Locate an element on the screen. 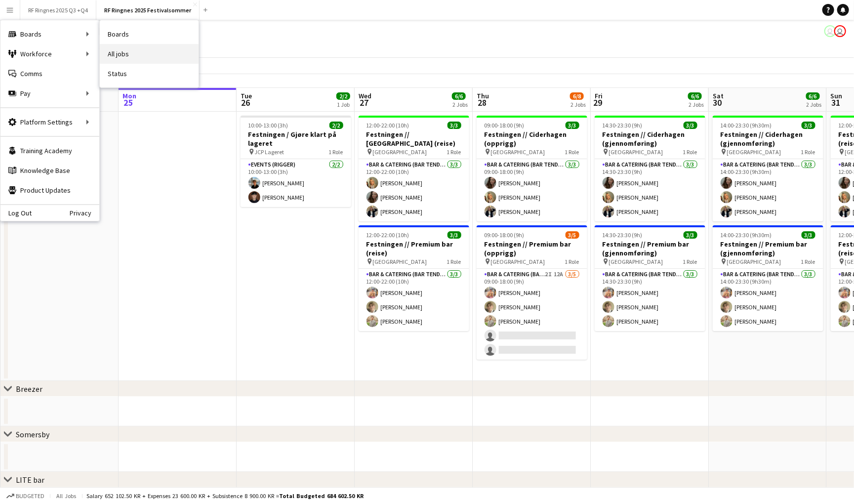 This screenshot has height=504, width=854. app-job-card: 10:00-13:00 (3h)2/2Festningen / Gjøre klart på lageret JCP Lageret1 RoleEvents (Rigger)2/210:00-1... is located at coordinates (296, 161).